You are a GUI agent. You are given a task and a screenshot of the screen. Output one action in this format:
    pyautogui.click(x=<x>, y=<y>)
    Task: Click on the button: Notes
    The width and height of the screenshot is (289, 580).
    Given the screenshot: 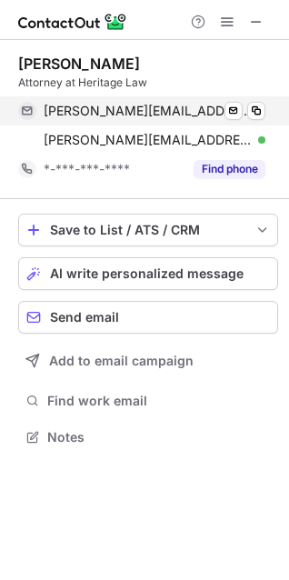 What is the action you would take?
    pyautogui.click(x=148, y=438)
    